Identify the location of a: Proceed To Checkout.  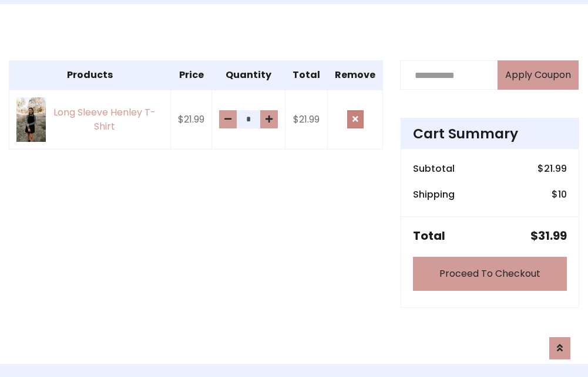
(490, 274).